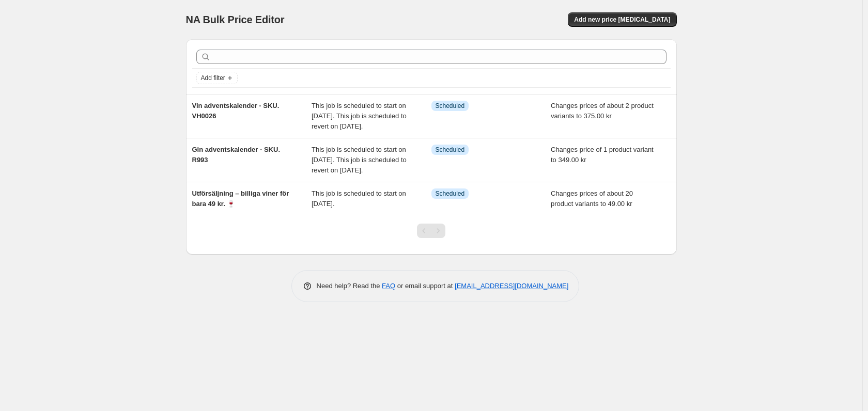  I want to click on span: or email support at, so click(425, 285).